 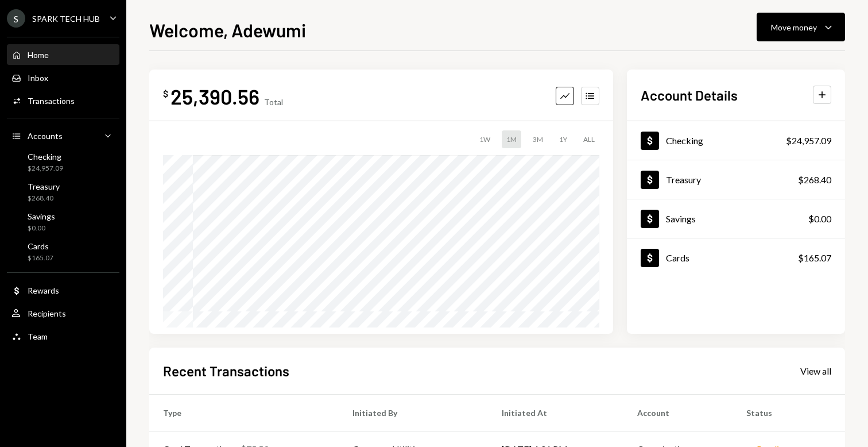 I want to click on th: Account, so click(x=678, y=412).